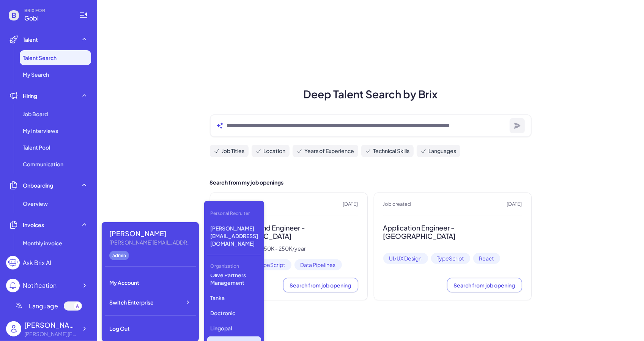  Describe the element at coordinates (39, 285) in the screenshot. I see `div: Notification` at that location.